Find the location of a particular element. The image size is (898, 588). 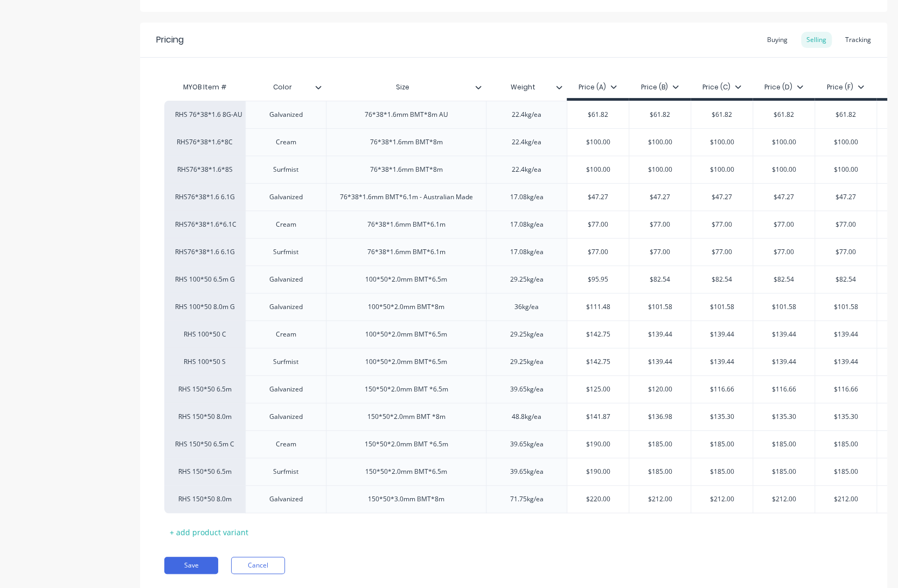

div: Price (B) is located at coordinates (660, 87).